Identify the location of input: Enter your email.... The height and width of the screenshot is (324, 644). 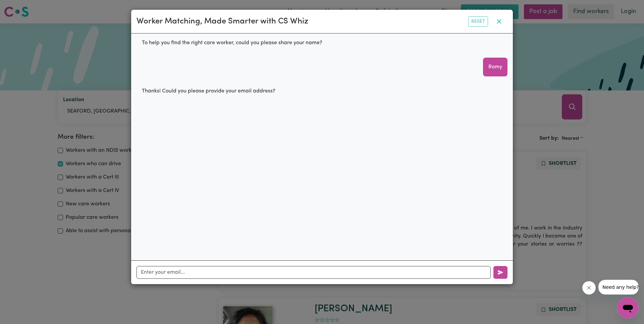
(314, 272).